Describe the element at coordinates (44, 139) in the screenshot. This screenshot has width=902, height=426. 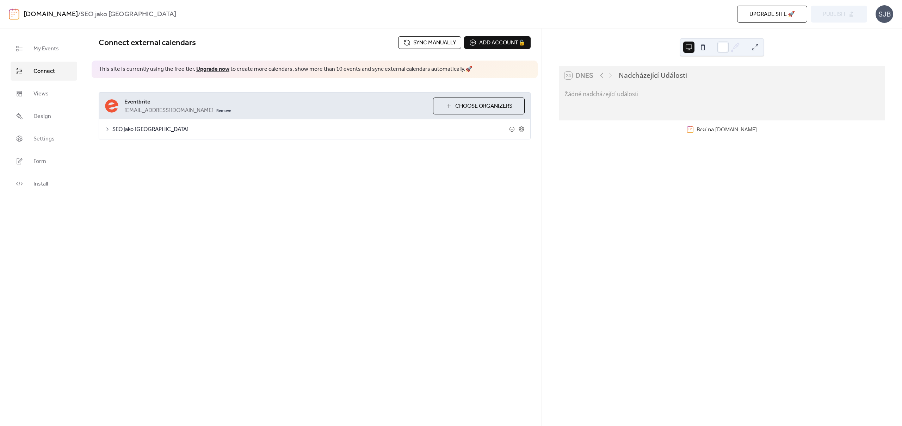
I see `span: Settings` at that location.